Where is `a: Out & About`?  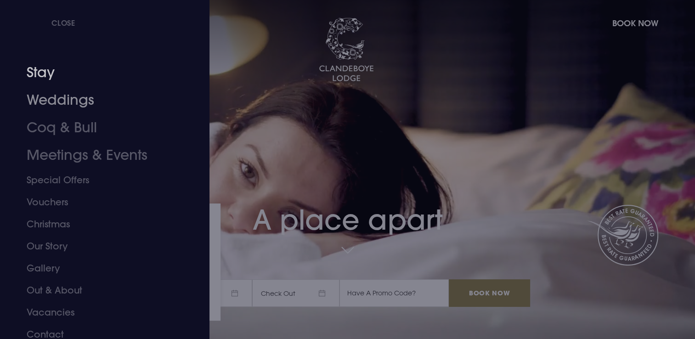
a: Out & About is located at coordinates (99, 290).